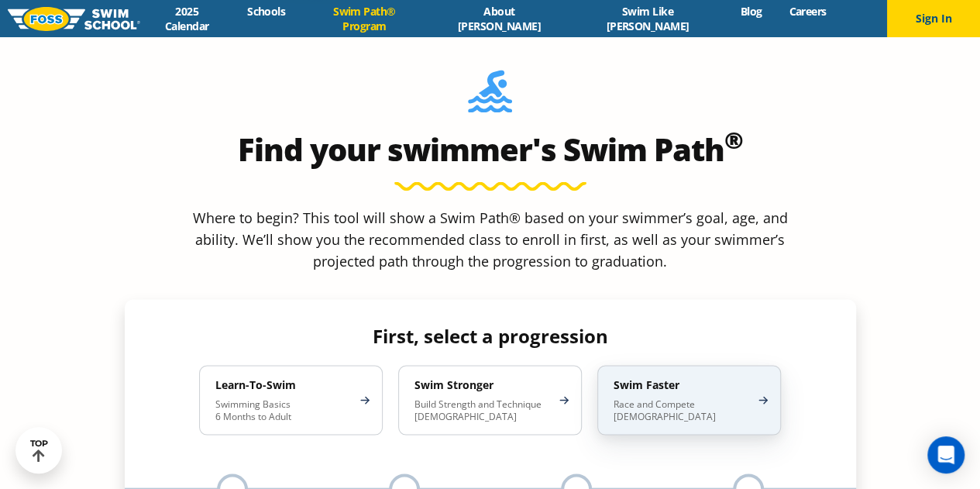  I want to click on img: FOSS Swim School Logo, so click(73, 19).